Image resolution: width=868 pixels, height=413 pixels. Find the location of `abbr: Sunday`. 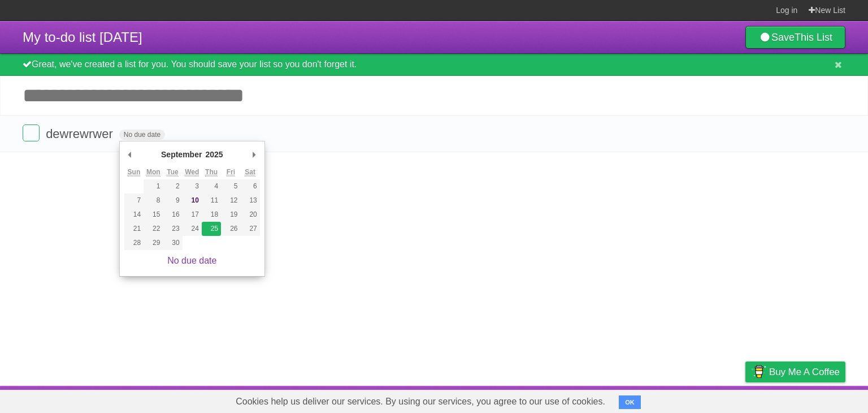

abbr: Sunday is located at coordinates (134, 172).